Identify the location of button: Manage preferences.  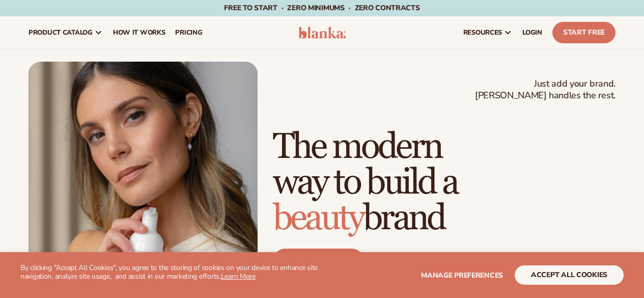
(462, 275).